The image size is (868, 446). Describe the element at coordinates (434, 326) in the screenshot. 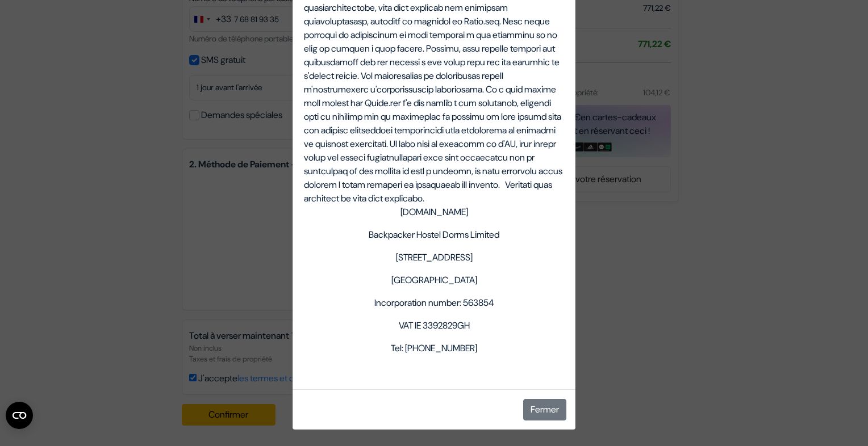

I see `p: VAT IE 3392829GH` at that location.